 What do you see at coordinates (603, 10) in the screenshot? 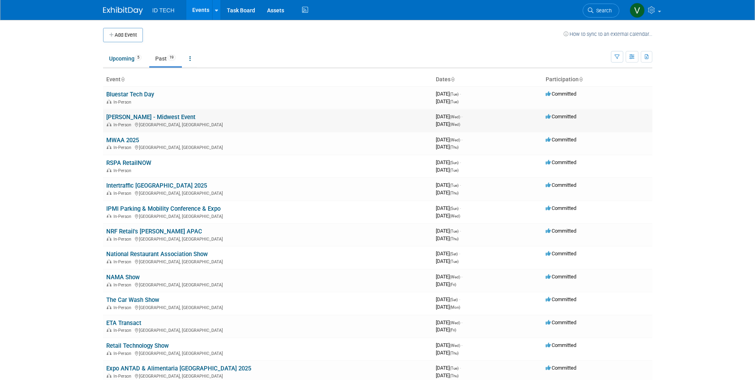
I see `span: Search` at bounding box center [603, 10].